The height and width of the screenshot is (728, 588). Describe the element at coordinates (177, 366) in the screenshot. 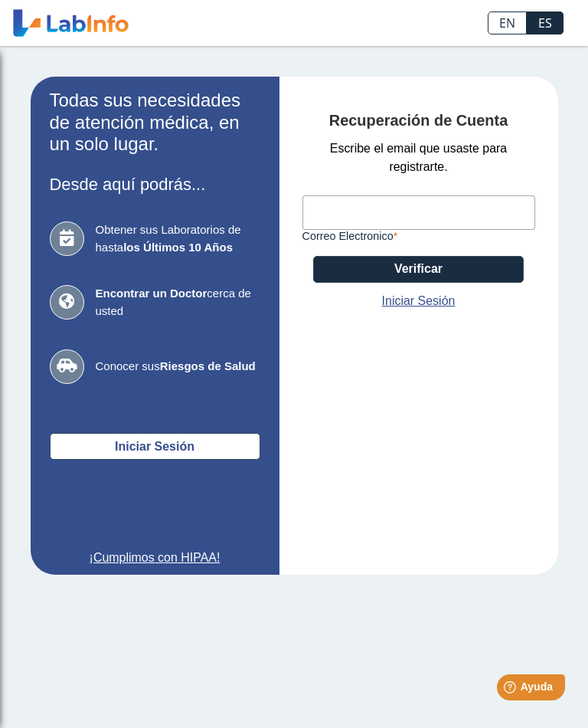

I see `span: Conocer sus` at that location.